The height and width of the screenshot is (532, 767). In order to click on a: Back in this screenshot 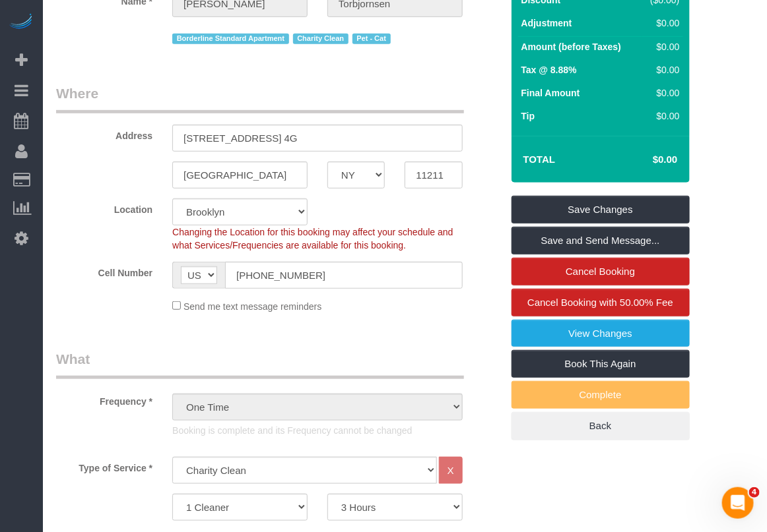, I will do `click(600, 426)`.